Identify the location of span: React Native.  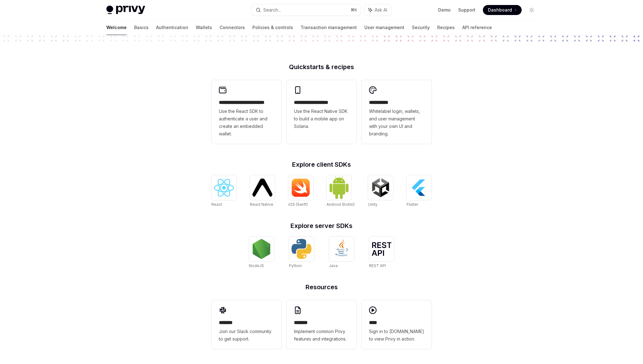
(261, 204).